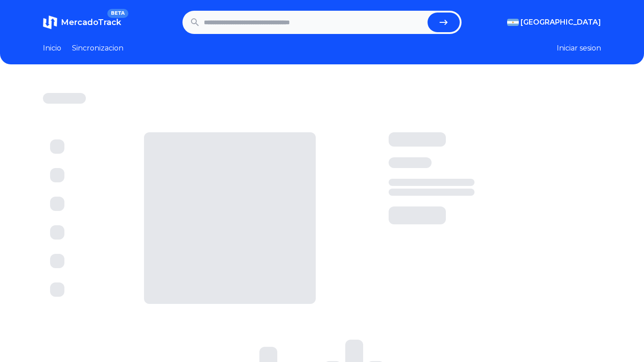 This screenshot has width=644, height=362. I want to click on img: Argentina, so click(513, 22).